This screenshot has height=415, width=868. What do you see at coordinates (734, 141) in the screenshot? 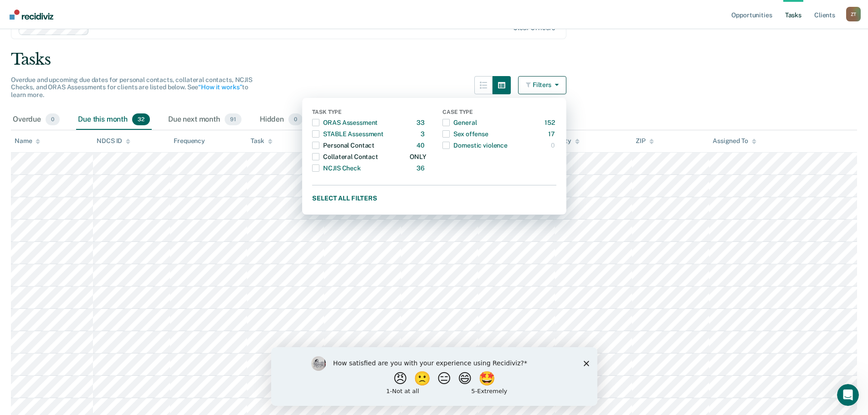
I see `div: Assigned To` at bounding box center [734, 141].